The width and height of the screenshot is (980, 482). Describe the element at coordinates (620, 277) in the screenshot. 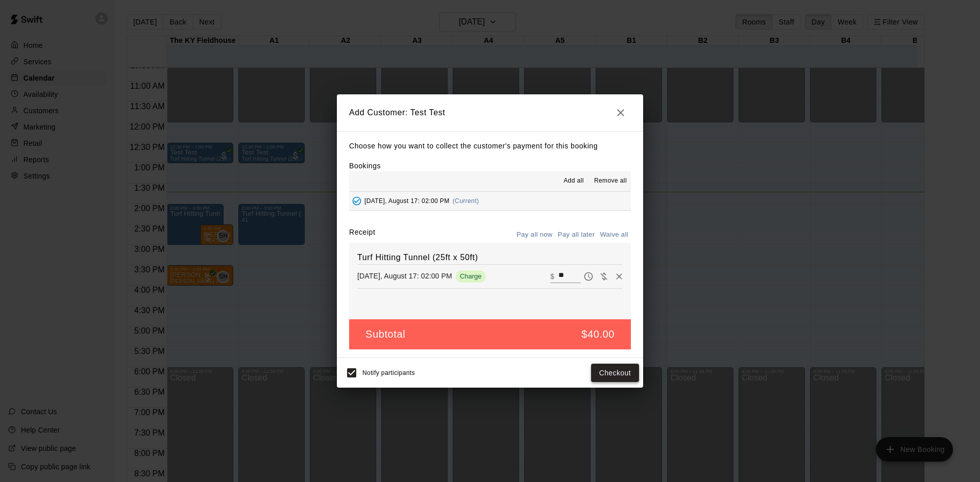

I see `button: Remove` at that location.